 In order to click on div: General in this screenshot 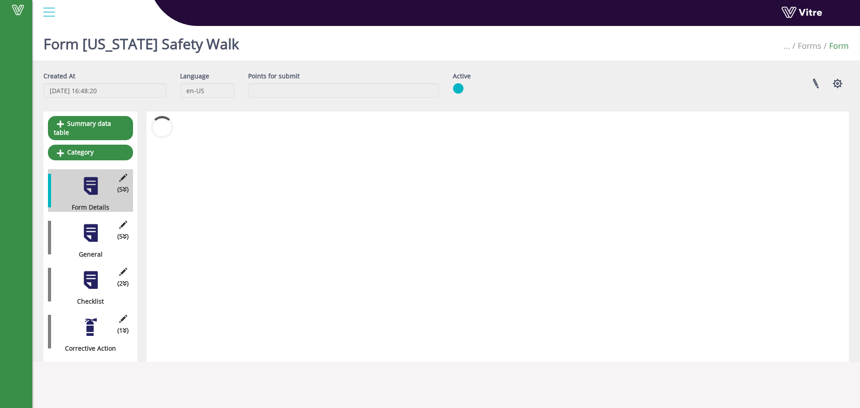, I will do `click(87, 254)`.